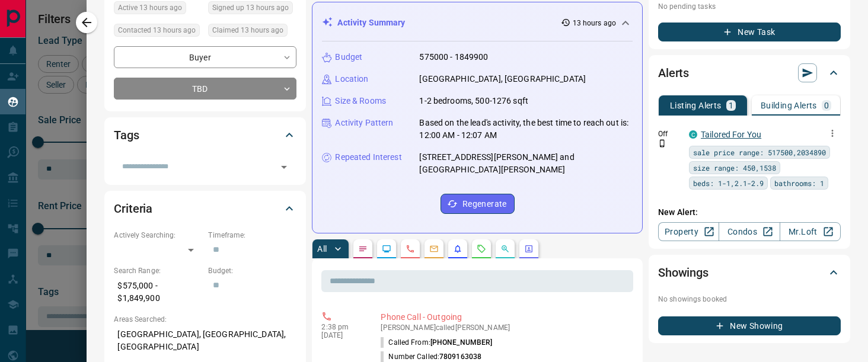  Describe the element at coordinates (662, 144) in the screenshot. I see `svg: Push Notification Only` at that location.